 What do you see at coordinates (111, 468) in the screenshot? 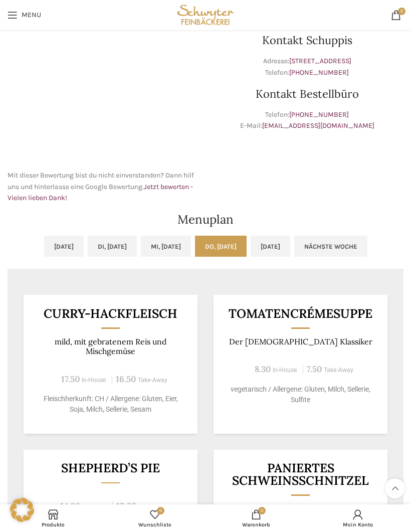
I see `h3: Shepherd’s Pie` at bounding box center [111, 468].